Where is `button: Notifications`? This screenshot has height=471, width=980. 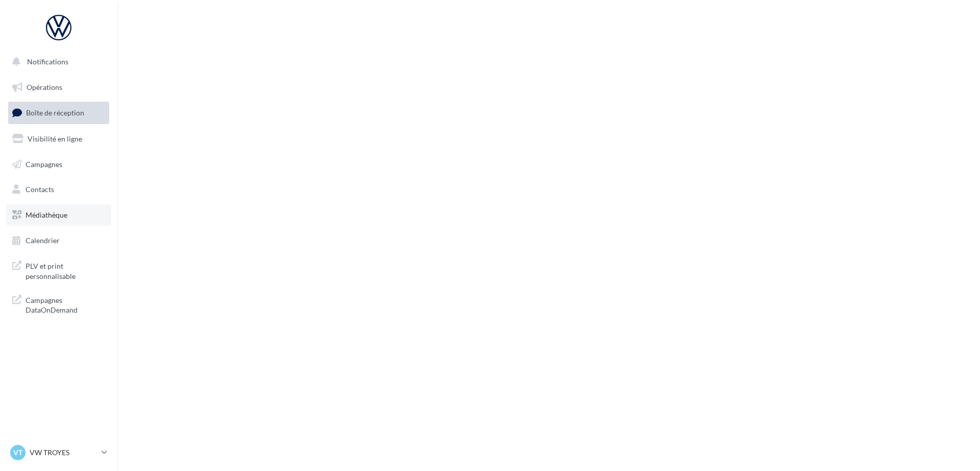
button: Notifications is located at coordinates (56, 62).